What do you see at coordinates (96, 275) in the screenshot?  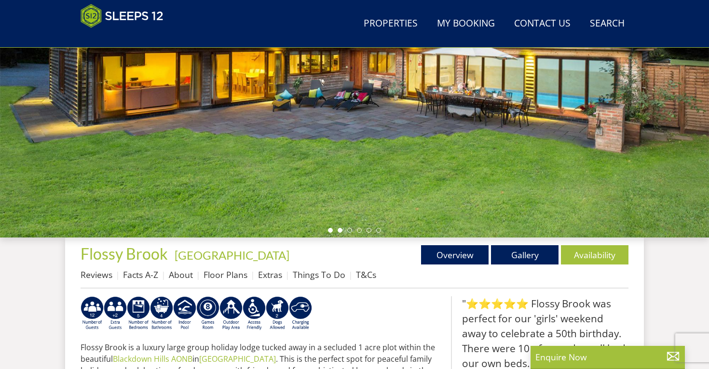 I see `a: Reviews` at bounding box center [96, 275].